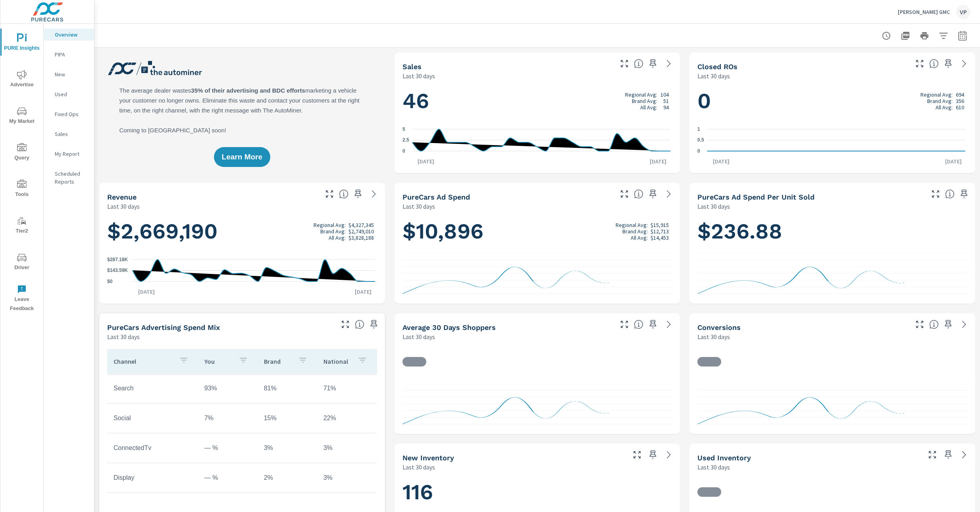 The image size is (980, 512). I want to click on button: "Export Report to PDF", so click(905, 36).